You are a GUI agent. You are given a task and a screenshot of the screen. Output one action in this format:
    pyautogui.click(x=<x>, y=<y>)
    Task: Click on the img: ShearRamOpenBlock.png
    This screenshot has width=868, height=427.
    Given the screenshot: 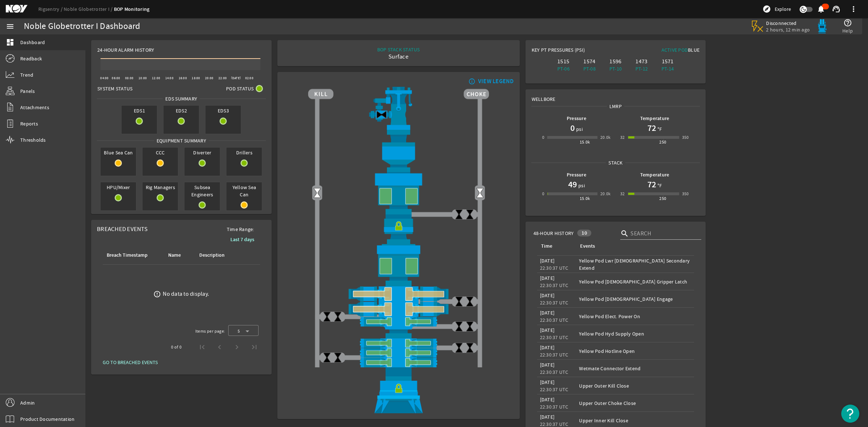 What is the action you would take?
    pyautogui.click(x=399, y=294)
    